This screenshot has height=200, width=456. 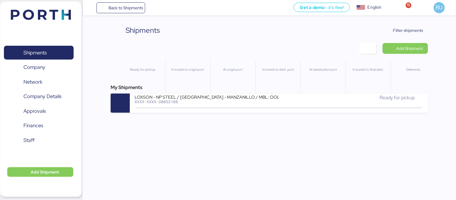 What do you see at coordinates (413, 69) in the screenshot?
I see `div: Delivered` at bounding box center [413, 69].